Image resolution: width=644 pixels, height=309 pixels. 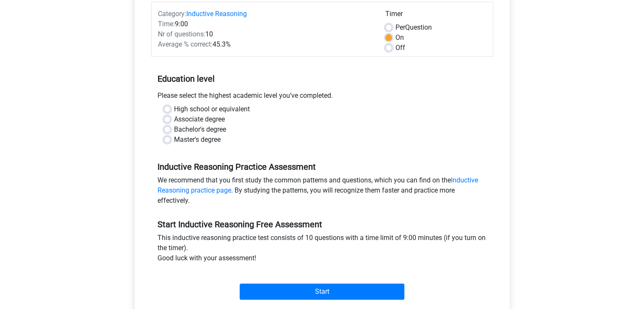 What do you see at coordinates (265, 34) in the screenshot?
I see `div: 10` at bounding box center [265, 34].